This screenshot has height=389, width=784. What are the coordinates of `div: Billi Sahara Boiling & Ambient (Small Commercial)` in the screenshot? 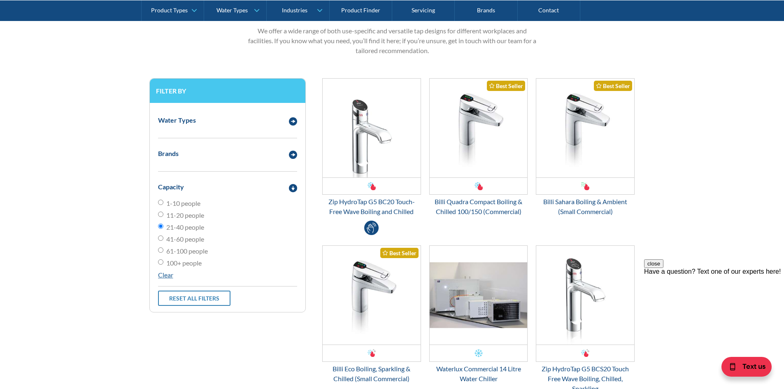 It's located at (585, 207).